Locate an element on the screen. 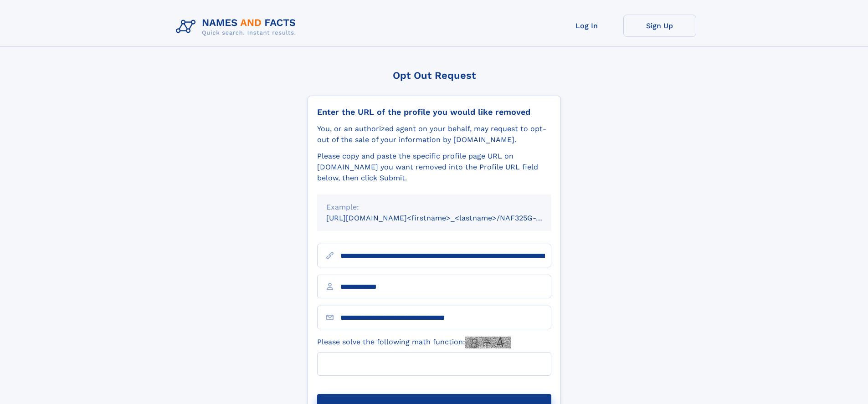 This screenshot has height=404, width=868. a: Log In is located at coordinates (587, 26).